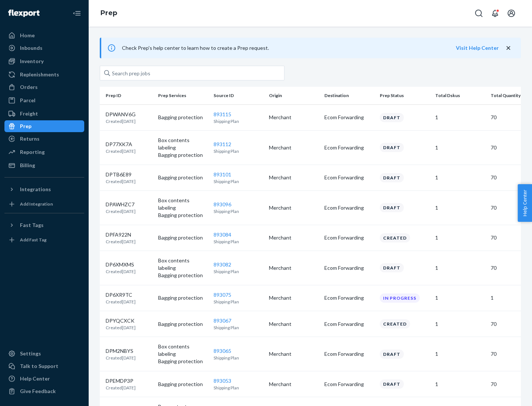 This screenshot has width=532, height=406. I want to click on div: Inventory, so click(32, 62).